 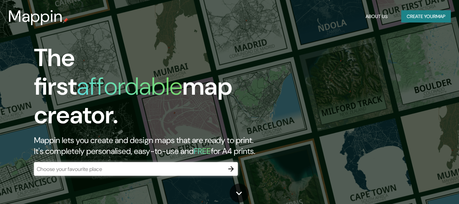 I want to click on button: Create yourmap, so click(x=426, y=16).